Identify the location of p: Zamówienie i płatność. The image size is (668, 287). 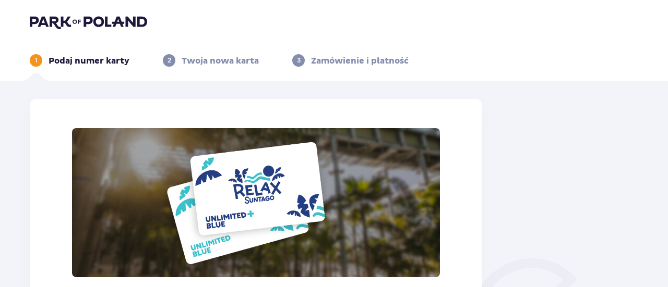
(359, 61).